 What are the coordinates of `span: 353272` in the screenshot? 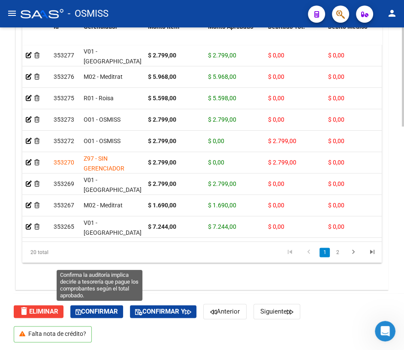 It's located at (64, 141).